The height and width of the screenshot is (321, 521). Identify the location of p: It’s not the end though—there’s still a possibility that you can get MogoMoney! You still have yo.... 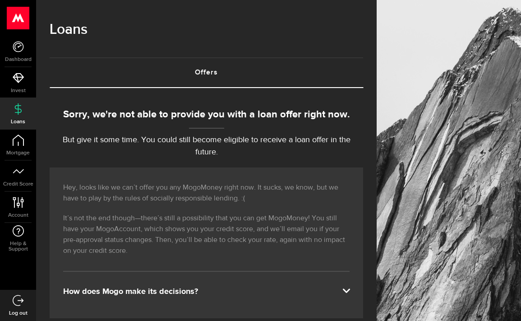
(206, 235).